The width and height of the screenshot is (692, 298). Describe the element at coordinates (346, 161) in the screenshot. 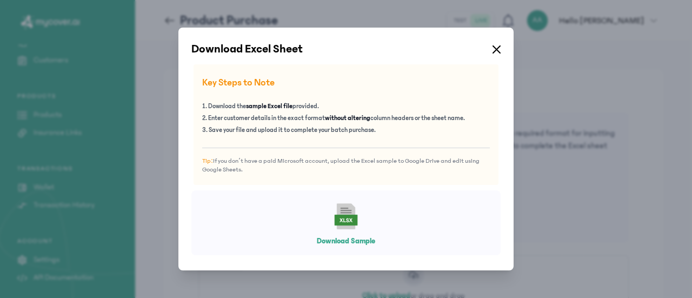

I see `p: If you don’t have a paid Microsoft account, upload the Excel sample to Google Drive and edit usin...` at that location.